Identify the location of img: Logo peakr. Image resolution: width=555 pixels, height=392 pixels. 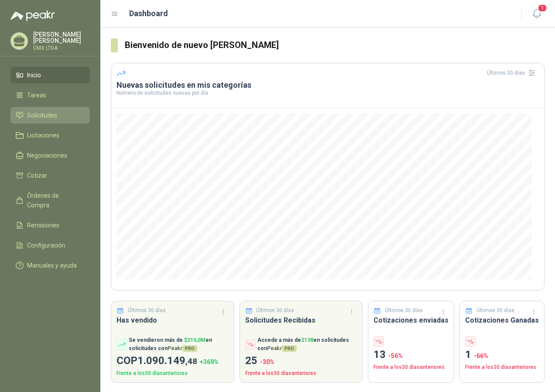
(33, 16).